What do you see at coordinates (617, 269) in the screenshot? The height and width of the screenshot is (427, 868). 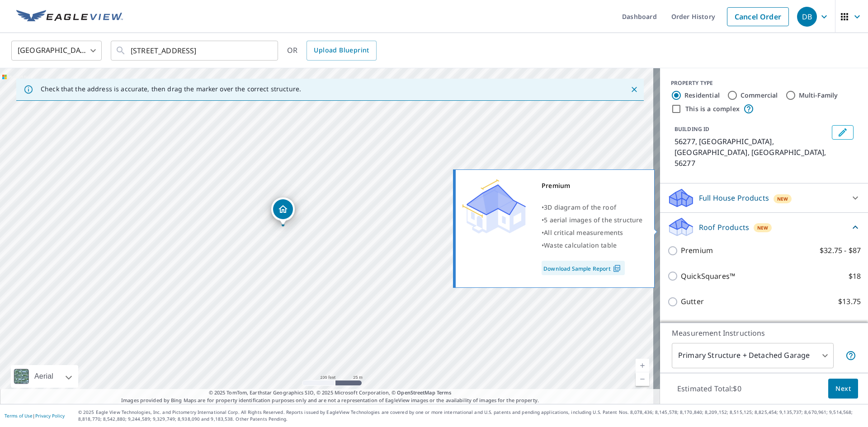 I see `img: Pdf Icon` at bounding box center [617, 269].